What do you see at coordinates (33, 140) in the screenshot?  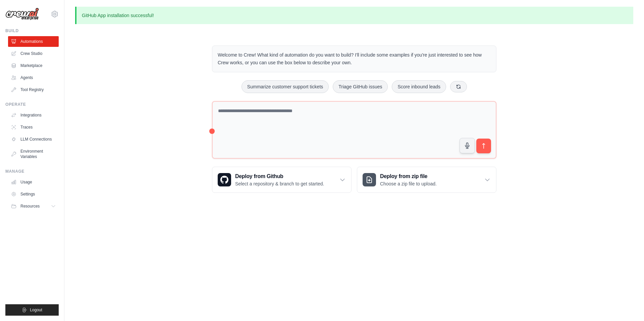 I see `a: LLM Connections` at bounding box center [33, 140].